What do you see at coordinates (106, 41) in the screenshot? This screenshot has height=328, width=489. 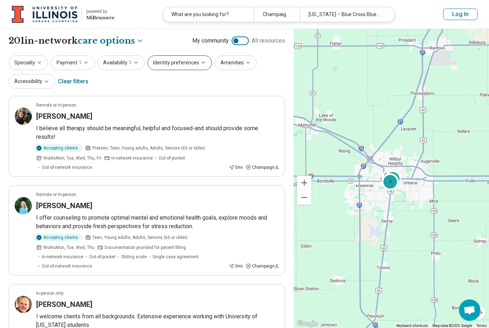 I see `span: care options` at bounding box center [106, 41].